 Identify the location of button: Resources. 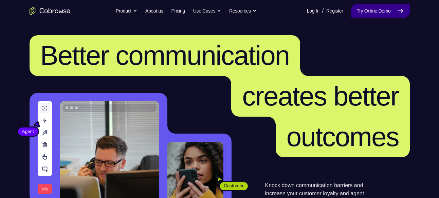
(243, 11).